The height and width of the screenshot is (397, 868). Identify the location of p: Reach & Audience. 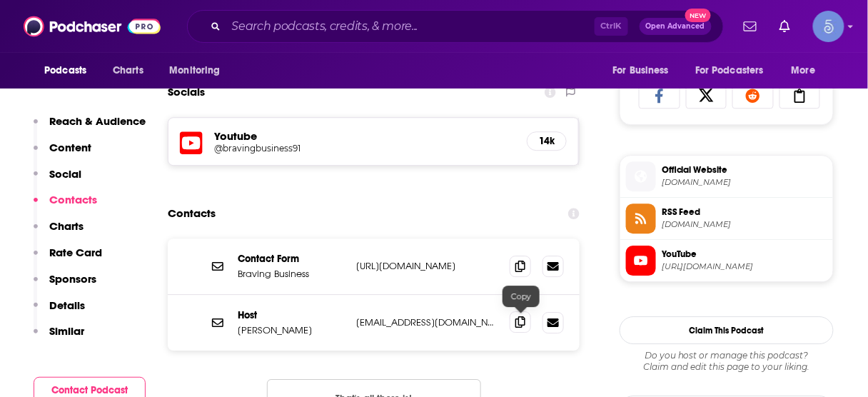
(97, 121).